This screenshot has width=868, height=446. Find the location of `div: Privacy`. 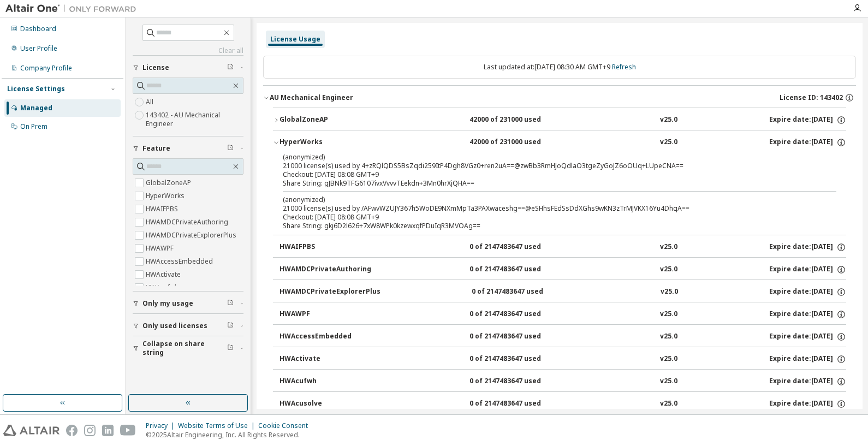

div: Privacy is located at coordinates (162, 426).